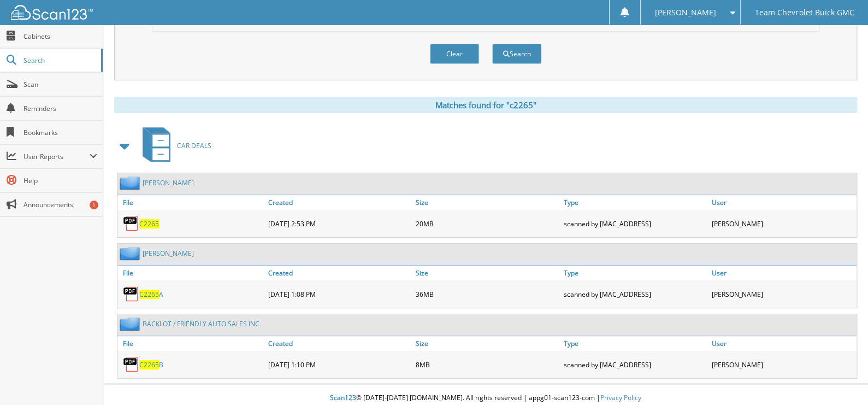  What do you see at coordinates (56, 156) in the screenshot?
I see `span: User Reports` at bounding box center [56, 156].